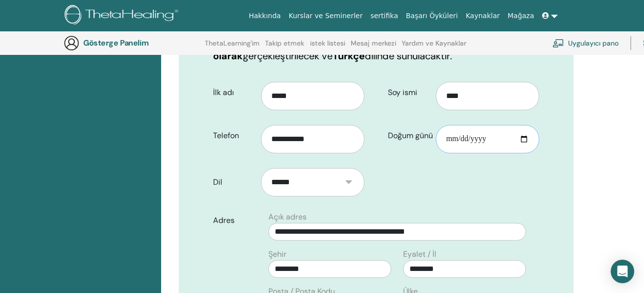 This screenshot has height=293, width=644. Describe the element at coordinates (349, 56) in the screenshot. I see `font: Türkçe` at that location.